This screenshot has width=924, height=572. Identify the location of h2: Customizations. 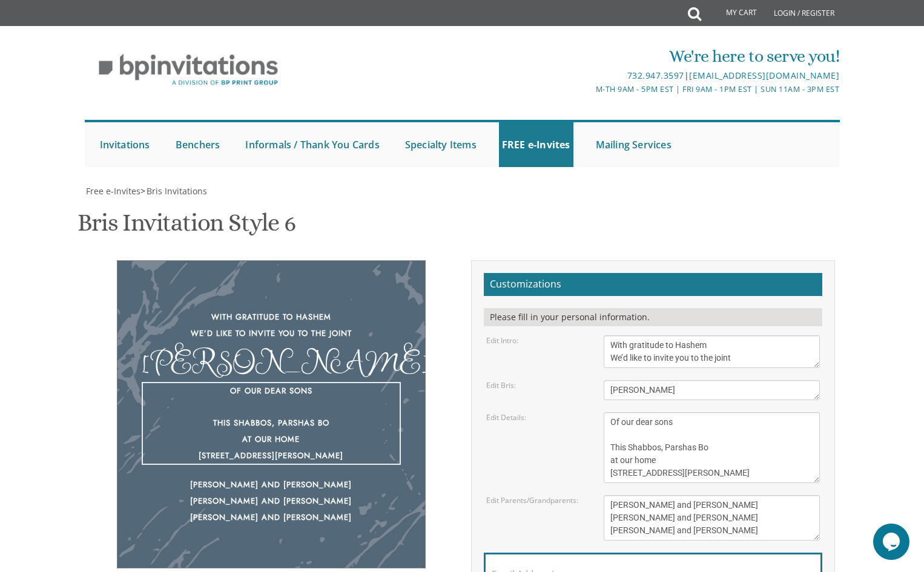
(653, 284).